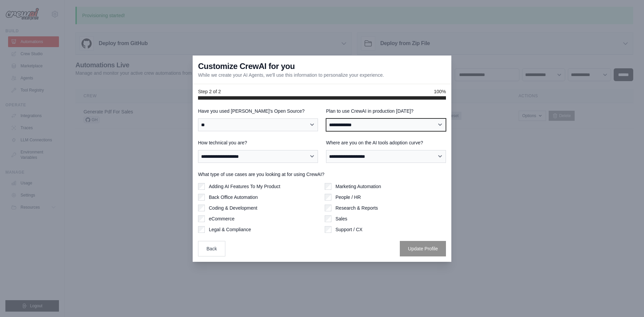 This screenshot has width=644, height=317. I want to click on h3: Customize CrewAI for you, so click(246, 66).